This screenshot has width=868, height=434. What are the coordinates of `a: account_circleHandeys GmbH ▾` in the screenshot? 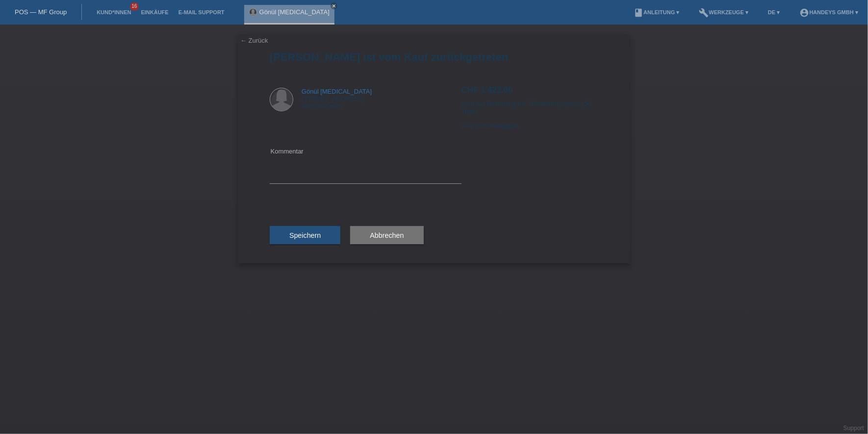 It's located at (829, 12).